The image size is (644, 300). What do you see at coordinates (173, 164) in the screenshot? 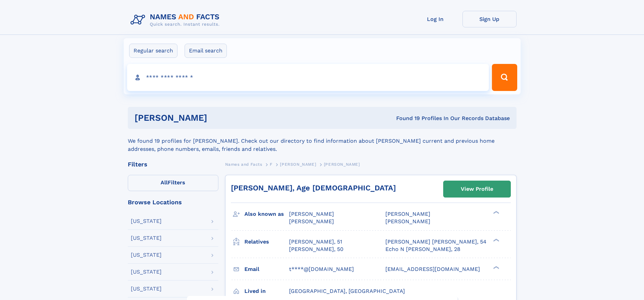
I see `div: Filters` at bounding box center [173, 164].